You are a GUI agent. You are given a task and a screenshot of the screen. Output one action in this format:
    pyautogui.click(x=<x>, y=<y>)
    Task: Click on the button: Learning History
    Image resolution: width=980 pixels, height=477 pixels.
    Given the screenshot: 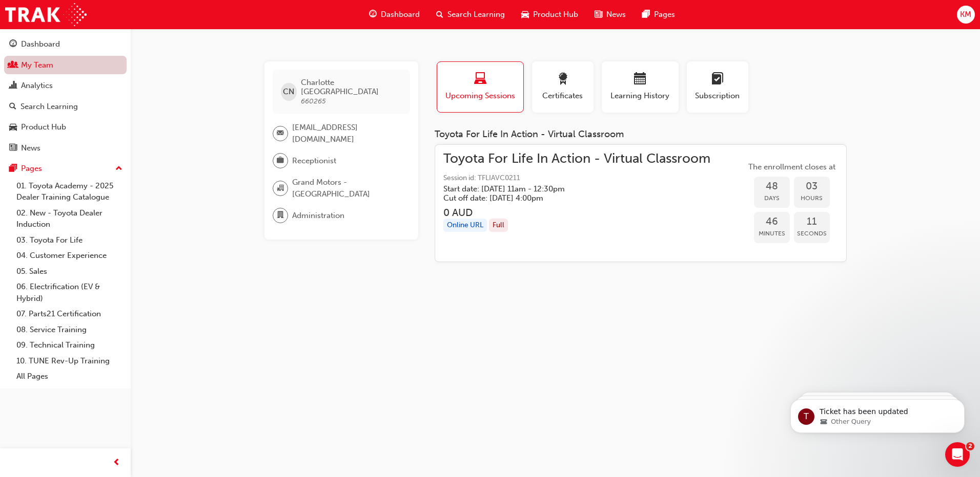 What is the action you would take?
    pyautogui.click(x=640, y=87)
    